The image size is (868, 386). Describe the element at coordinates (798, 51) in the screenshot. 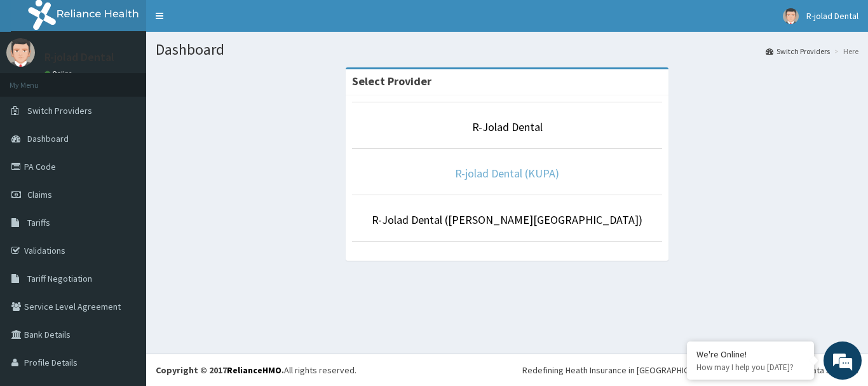

I see `a: Switch Providers` at that location.